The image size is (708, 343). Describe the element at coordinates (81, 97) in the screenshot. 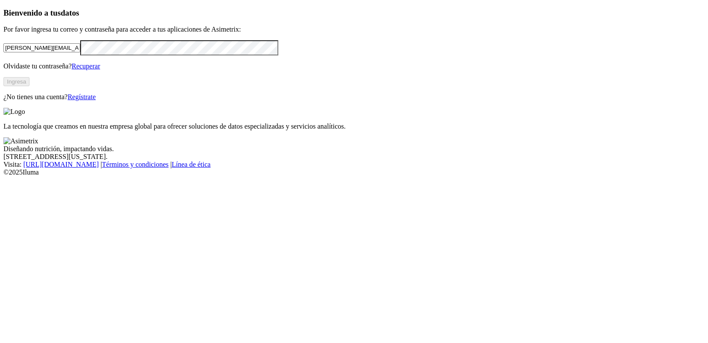

I see `a: Regístrate` at that location.